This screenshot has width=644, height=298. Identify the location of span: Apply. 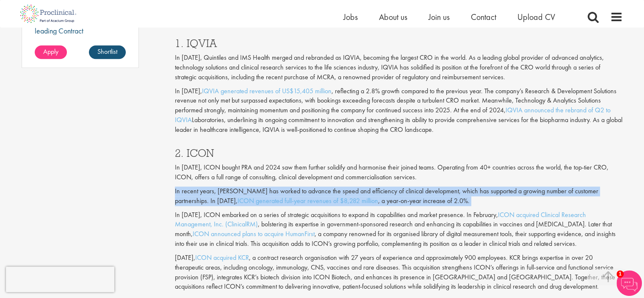
(51, 51).